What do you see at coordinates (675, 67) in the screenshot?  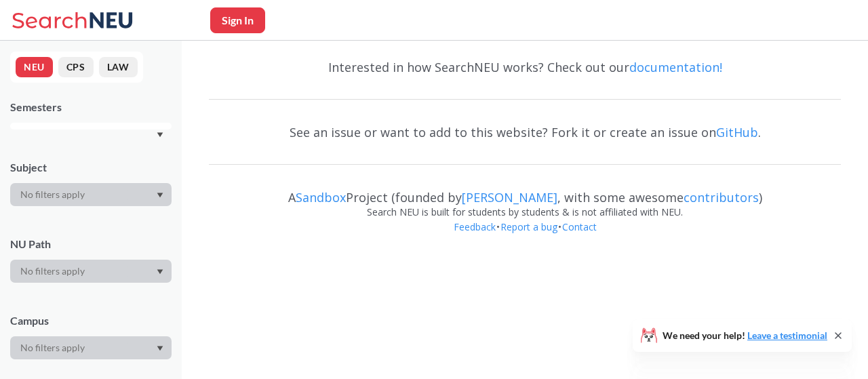 I see `a: documentation!` at bounding box center [675, 67].